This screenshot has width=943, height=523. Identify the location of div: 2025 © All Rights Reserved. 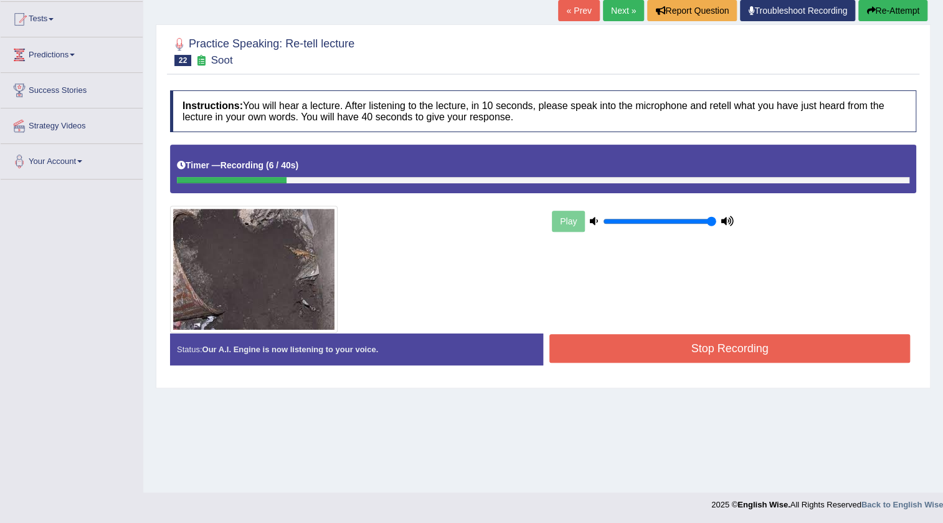
(827, 501).